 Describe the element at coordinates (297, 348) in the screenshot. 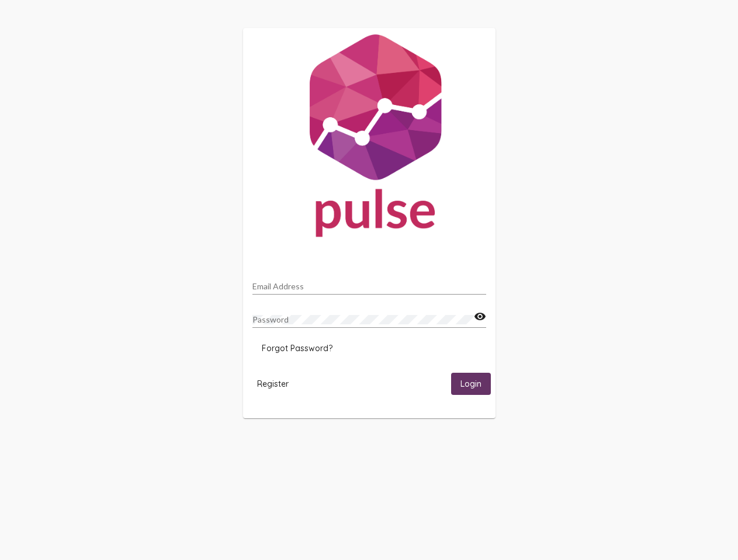

I see `button: Forgot Password?` at that location.